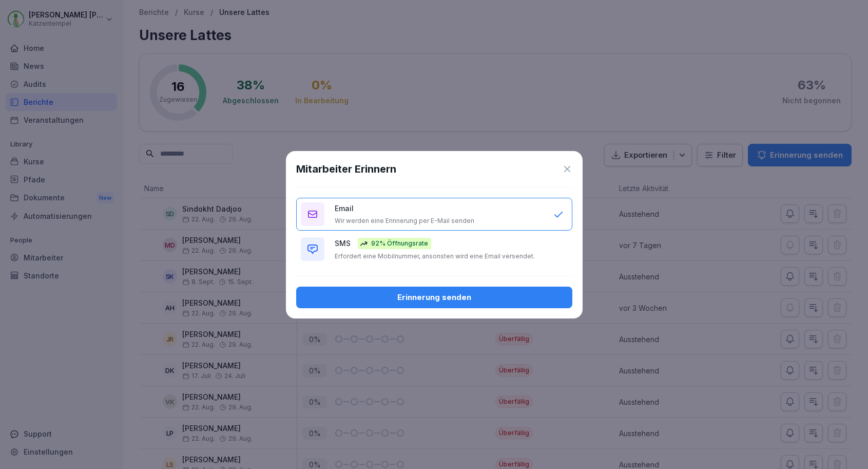  I want to click on p: 92% Öffnungsrate, so click(400, 243).